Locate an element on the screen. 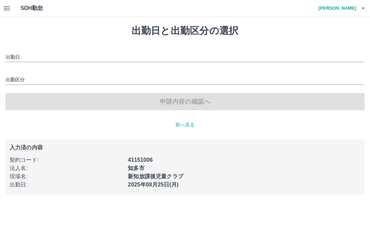 The width and height of the screenshot is (370, 239). b: 2025年08月25日(月) is located at coordinates (153, 184).